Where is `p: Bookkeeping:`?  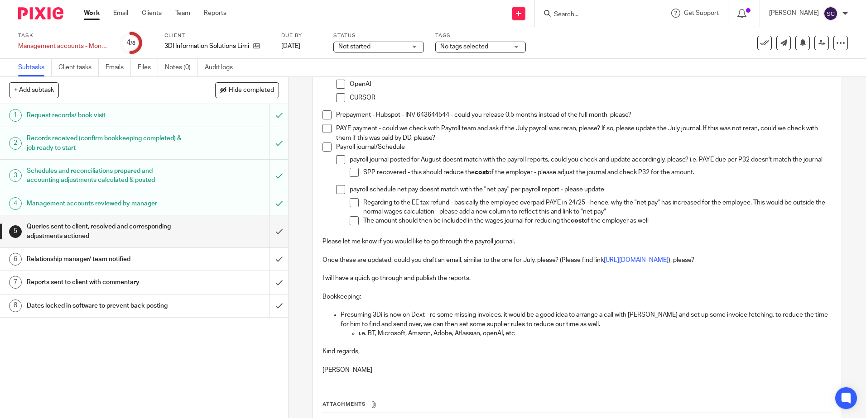 p: Bookkeeping: is located at coordinates (577, 297).